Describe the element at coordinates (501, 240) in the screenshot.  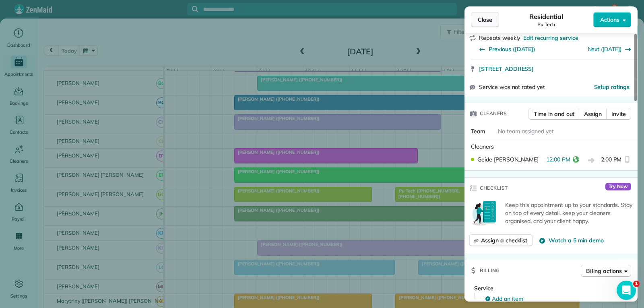
I see `button: Assign a checklist` at that location.